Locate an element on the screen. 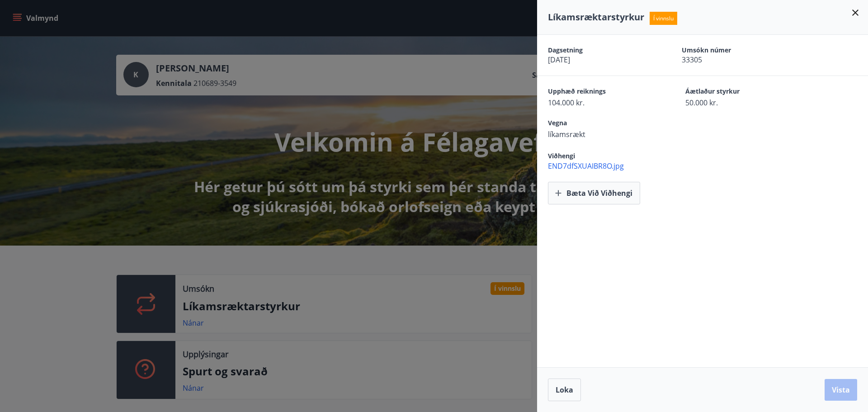 This screenshot has width=868, height=412. span: Áætlaður styrkur is located at coordinates (738, 93).